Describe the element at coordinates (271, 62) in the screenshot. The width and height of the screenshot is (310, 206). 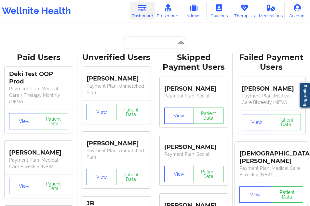
I see `div: Failed Payment Users` at that location.